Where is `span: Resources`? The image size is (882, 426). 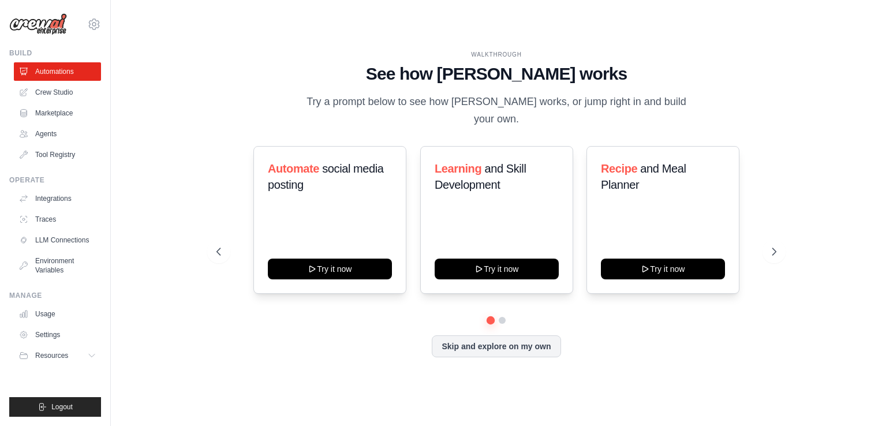 span: Resources is located at coordinates (51, 355).